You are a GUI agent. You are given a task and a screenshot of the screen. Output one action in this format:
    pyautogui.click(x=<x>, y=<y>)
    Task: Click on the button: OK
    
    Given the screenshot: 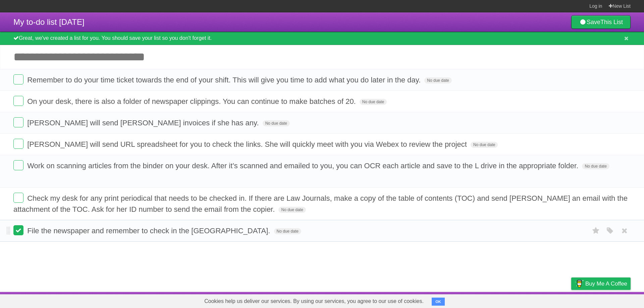 What is the action you would take?
    pyautogui.click(x=438, y=301)
    